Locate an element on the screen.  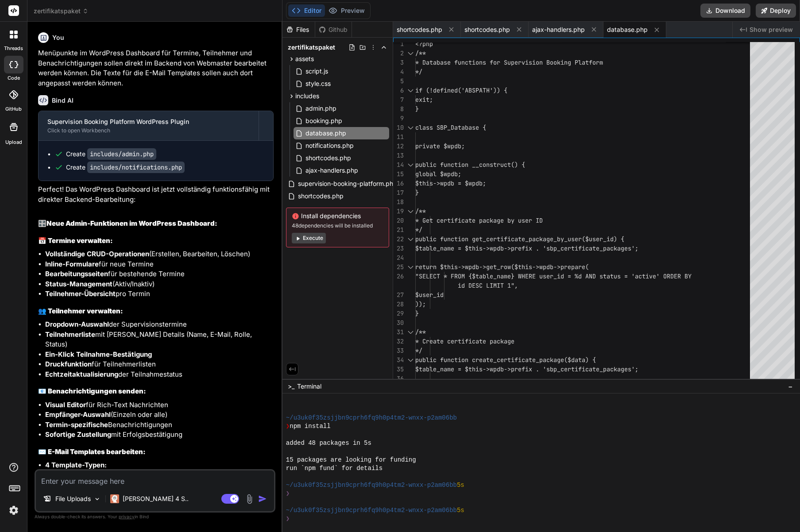
span: Show preview is located at coordinates (771, 30).